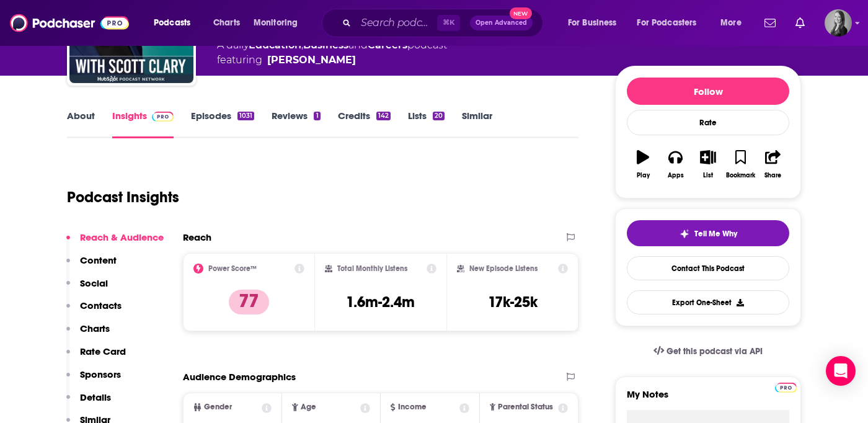  Describe the element at coordinates (397, 23) in the screenshot. I see `input: Search podcasts, credits, & more...` at that location.